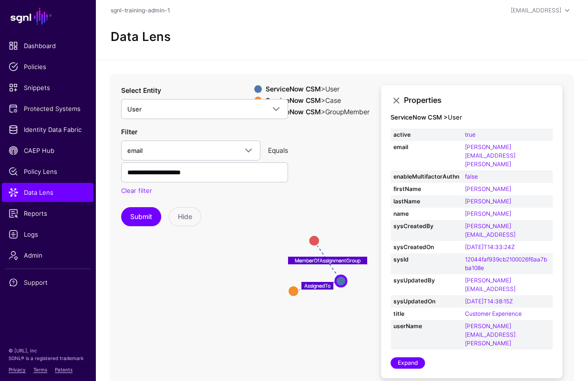 This screenshot has height=381, width=588. What do you see at coordinates (426, 135) in the screenshot?
I see `strong: active` at bounding box center [426, 135].